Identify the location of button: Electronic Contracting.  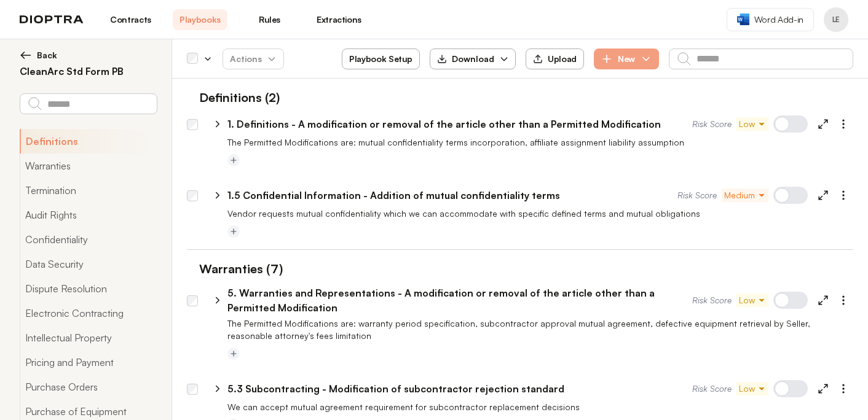
(88, 314).